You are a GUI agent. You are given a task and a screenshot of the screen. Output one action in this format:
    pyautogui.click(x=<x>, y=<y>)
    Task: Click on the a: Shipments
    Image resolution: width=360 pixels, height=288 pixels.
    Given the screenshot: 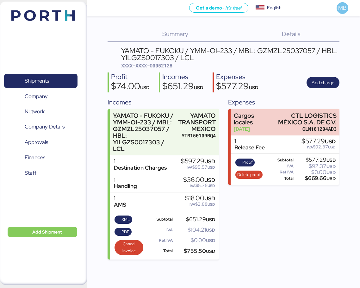 What is the action you would take?
    pyautogui.click(x=41, y=81)
    